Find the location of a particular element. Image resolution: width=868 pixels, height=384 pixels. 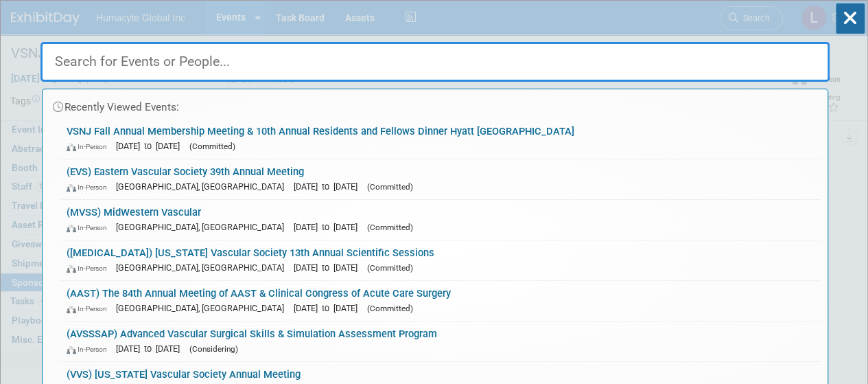

span: (Considering) is located at coordinates (214, 349).